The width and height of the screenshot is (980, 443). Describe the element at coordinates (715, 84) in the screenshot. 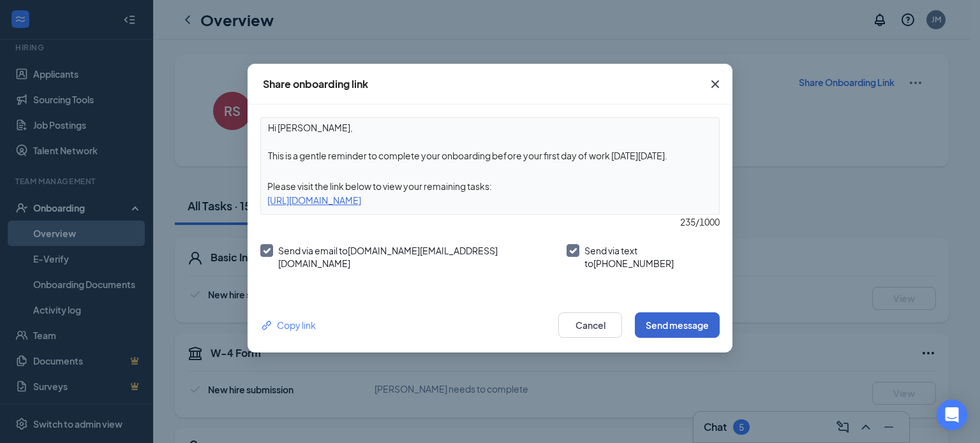

I see `button: Close` at that location.